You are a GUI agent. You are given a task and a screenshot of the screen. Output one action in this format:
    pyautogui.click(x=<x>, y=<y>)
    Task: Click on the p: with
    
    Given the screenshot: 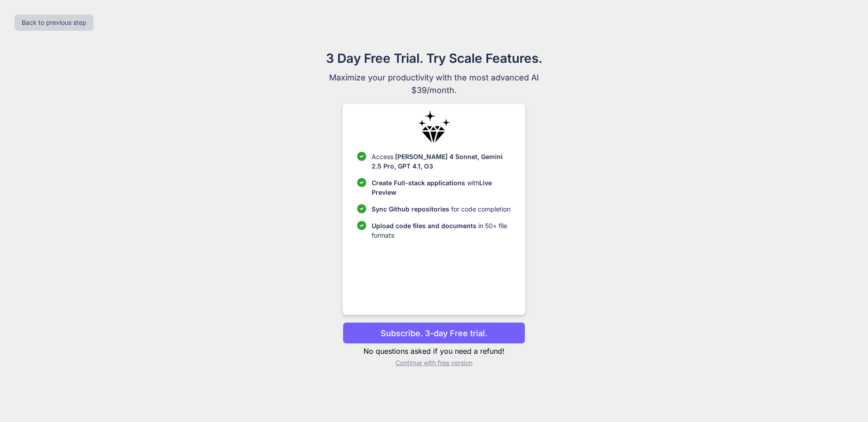 What is the action you would take?
    pyautogui.click(x=440, y=187)
    